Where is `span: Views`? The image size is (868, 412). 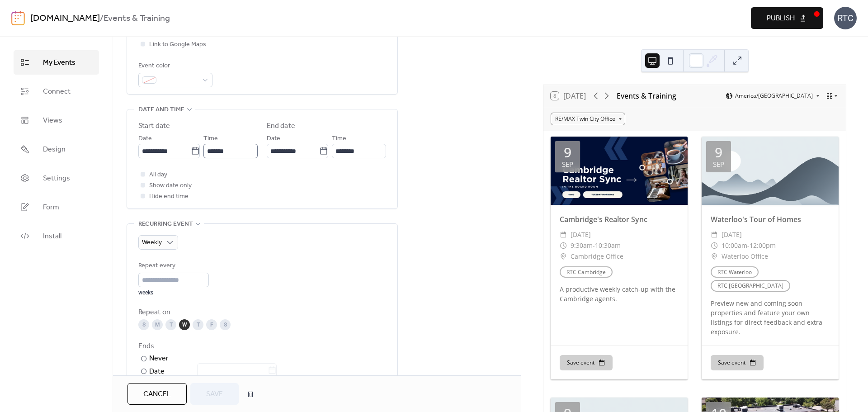 span: Views is located at coordinates (52, 121).